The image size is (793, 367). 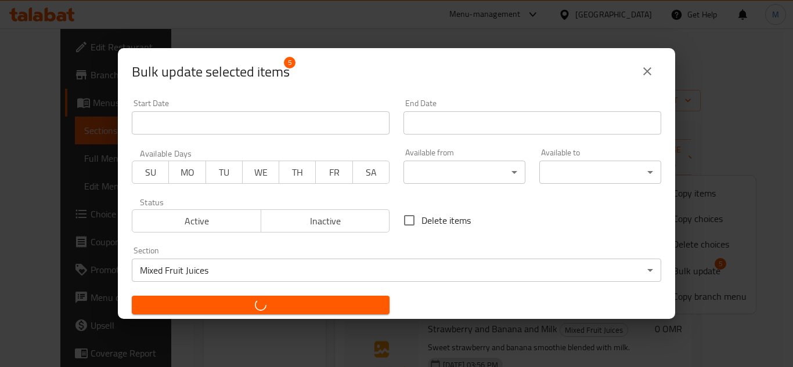 I want to click on span: SU, so click(x=150, y=172).